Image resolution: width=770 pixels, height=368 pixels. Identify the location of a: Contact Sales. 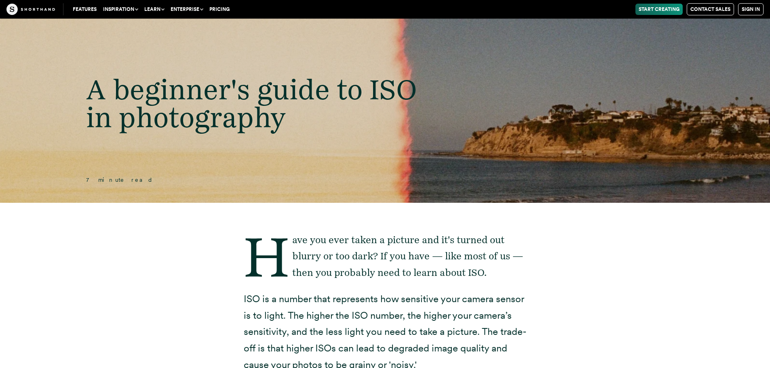
(710, 9).